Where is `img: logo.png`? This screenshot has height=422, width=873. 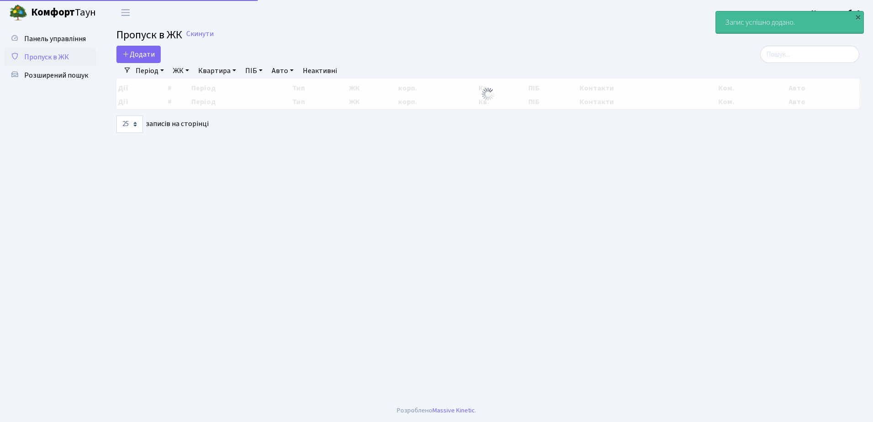
img: logo.png is located at coordinates (18, 13).